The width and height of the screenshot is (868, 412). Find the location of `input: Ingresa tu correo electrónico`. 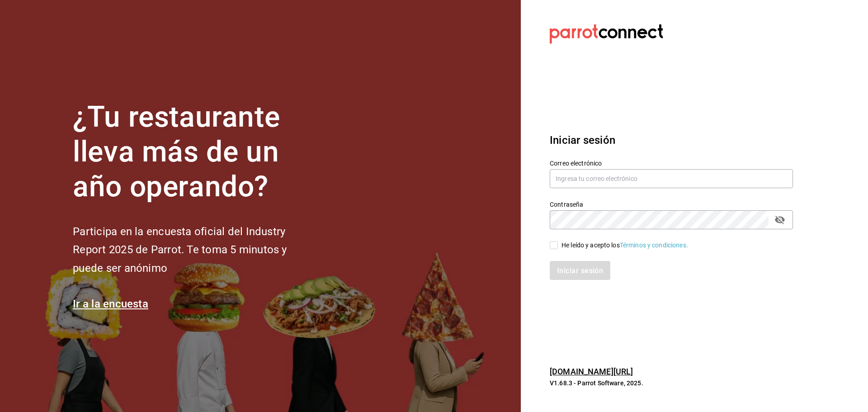

input: Ingresa tu correo electrónico is located at coordinates (671, 178).